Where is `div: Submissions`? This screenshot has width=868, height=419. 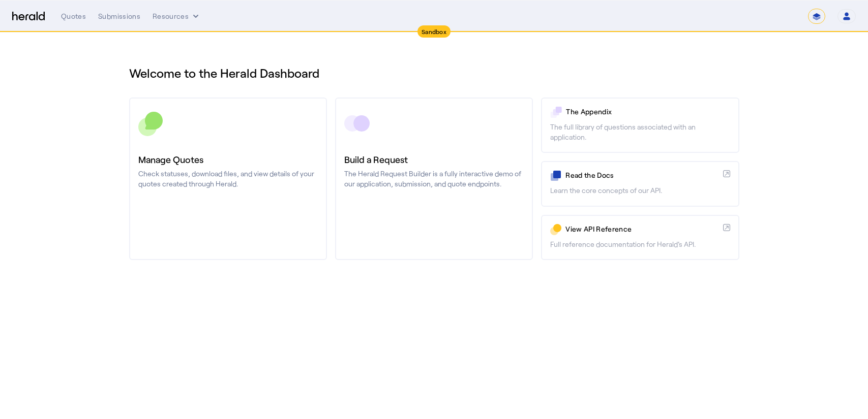
div: Submissions is located at coordinates (119, 16).